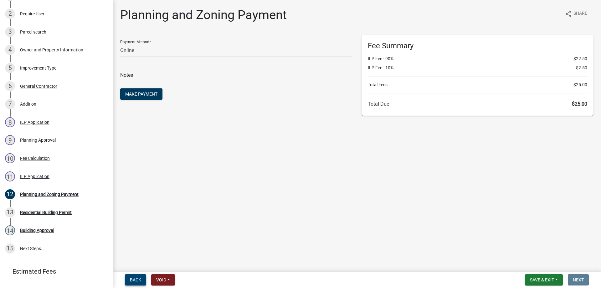 This screenshot has height=288, width=601. I want to click on button: Back, so click(135, 279).